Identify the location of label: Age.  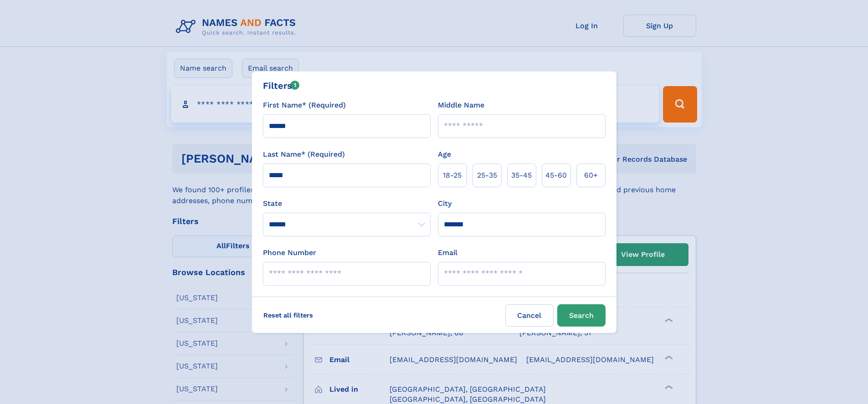
(444, 154).